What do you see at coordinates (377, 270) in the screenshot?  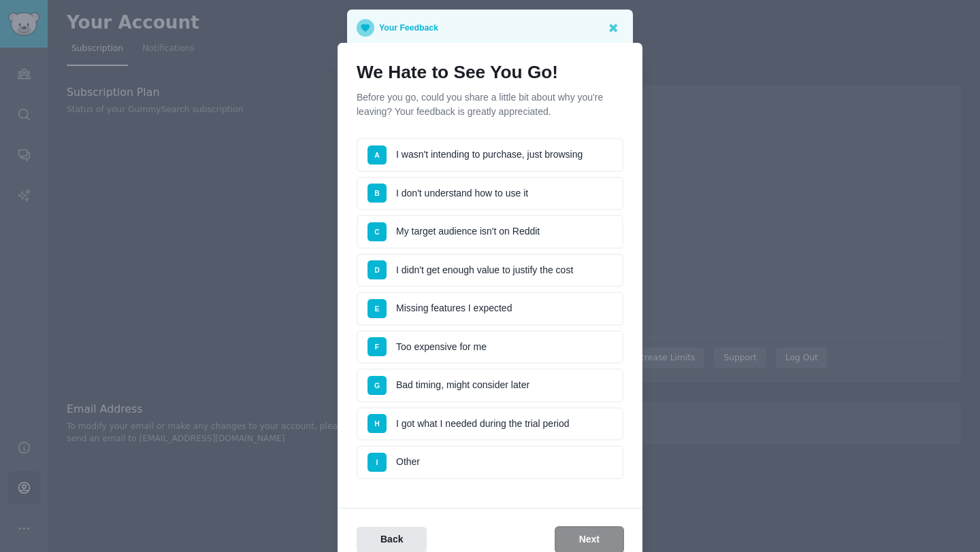 I see `span: D` at bounding box center [377, 270].